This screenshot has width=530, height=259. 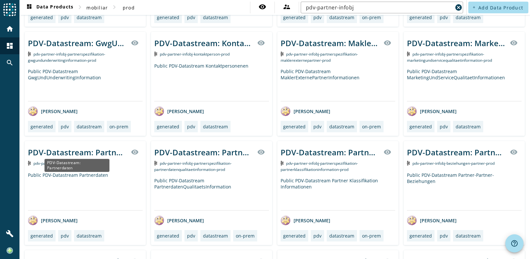 I want to click on span: Kafka Topic: pdv-partner-infobj-partnerspezifikation-maklerexternepartner-prod, so click(x=319, y=57).